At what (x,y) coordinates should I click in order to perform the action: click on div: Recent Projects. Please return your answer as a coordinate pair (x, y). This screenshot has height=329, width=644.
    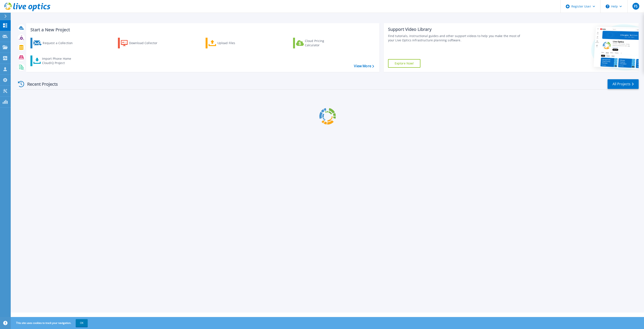
    Looking at the image, I should click on (40, 84).